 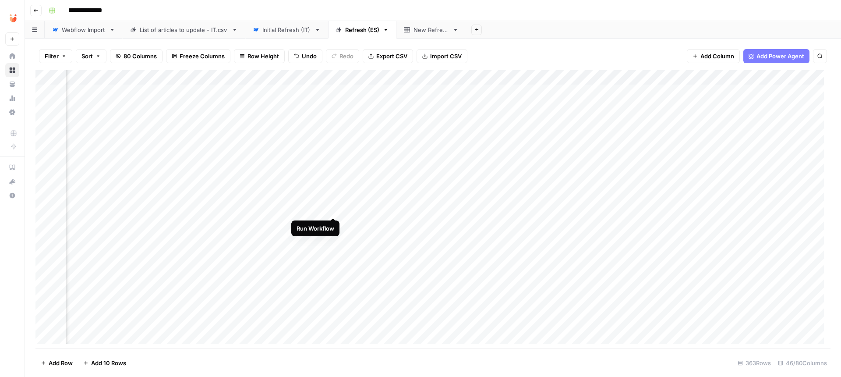 What do you see at coordinates (105, 363) in the screenshot?
I see `button: Add 10 Rows` at bounding box center [105, 363].